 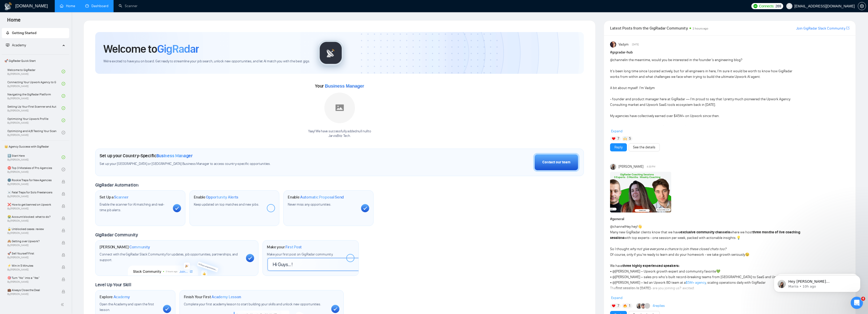 I want to click on p: Message from Mariia, sent 10h ago, so click(x=55, y=22).